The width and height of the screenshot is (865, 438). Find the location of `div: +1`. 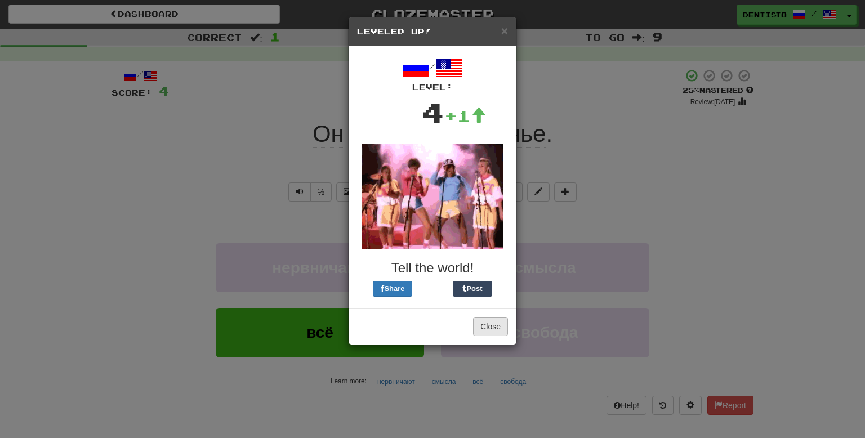

div: +1 is located at coordinates (465, 116).